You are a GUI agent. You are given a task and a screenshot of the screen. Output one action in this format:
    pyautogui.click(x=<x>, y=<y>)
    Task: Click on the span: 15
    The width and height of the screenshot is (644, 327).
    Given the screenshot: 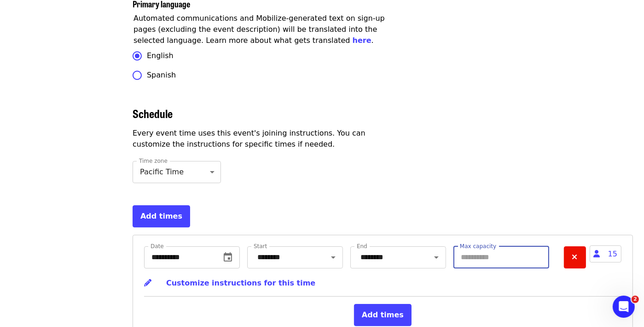 What is the action you would take?
    pyautogui.click(x=605, y=253)
    